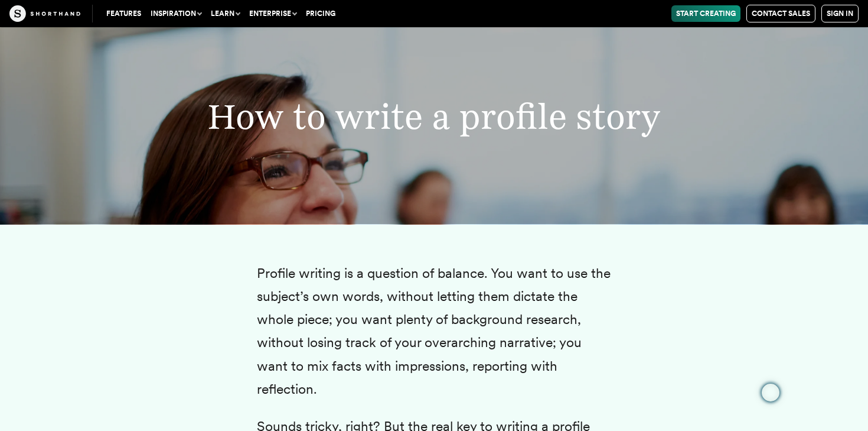 The height and width of the screenshot is (431, 868). What do you see at coordinates (781, 14) in the screenshot?
I see `a: Contact Sales` at bounding box center [781, 14].